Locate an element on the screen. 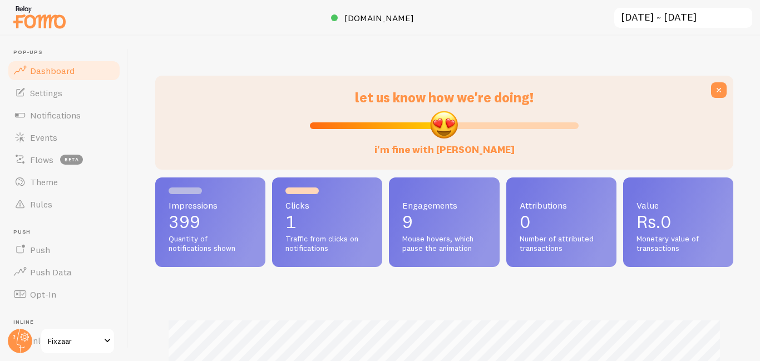 Image resolution: width=760 pixels, height=361 pixels. span: Quantity of notifications shown is located at coordinates (210, 244).